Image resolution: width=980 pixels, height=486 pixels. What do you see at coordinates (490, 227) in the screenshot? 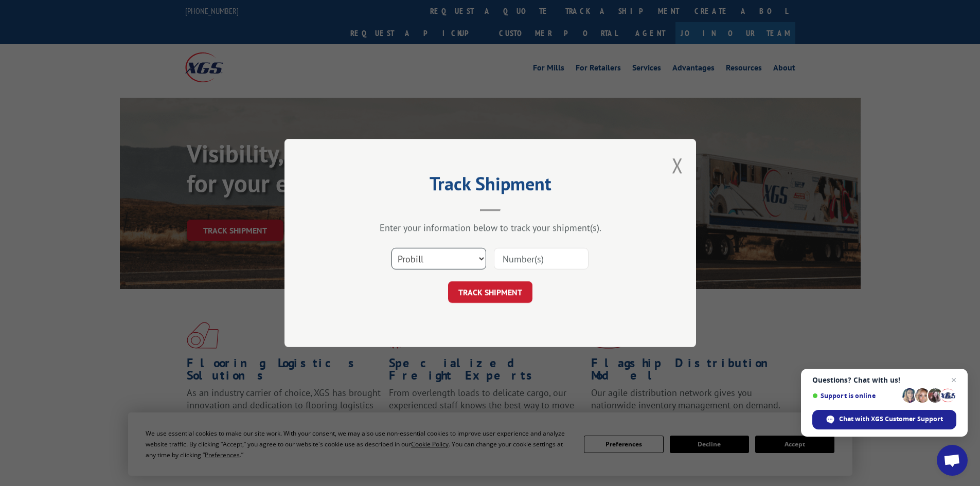
I see `div: Enter your information below to track your shipment(s).` at bounding box center [490, 227].